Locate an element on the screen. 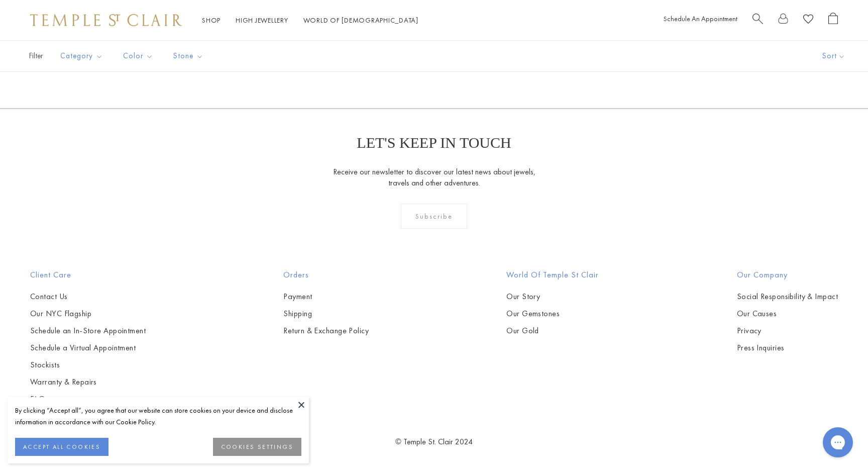 The width and height of the screenshot is (868, 471). a: High JewelleryHigh Jewellery is located at coordinates (262, 20).